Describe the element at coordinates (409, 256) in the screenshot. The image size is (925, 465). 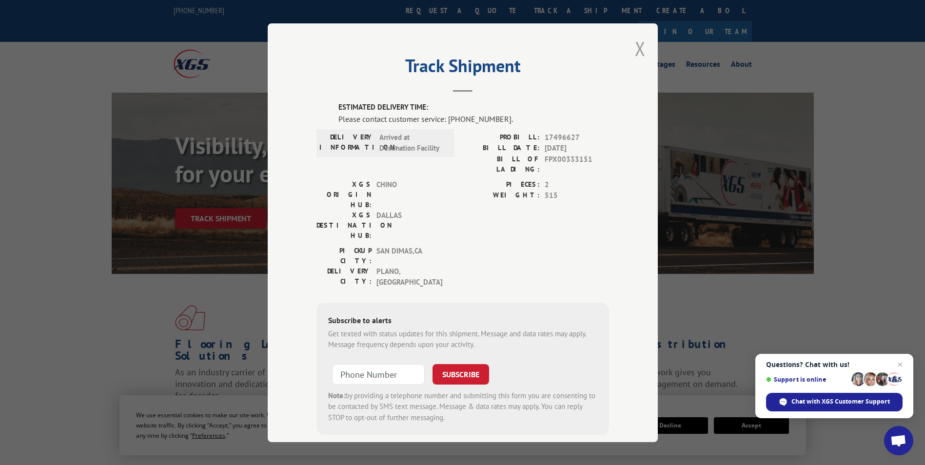
I see `span: SAN DIMAS , CA` at that location.